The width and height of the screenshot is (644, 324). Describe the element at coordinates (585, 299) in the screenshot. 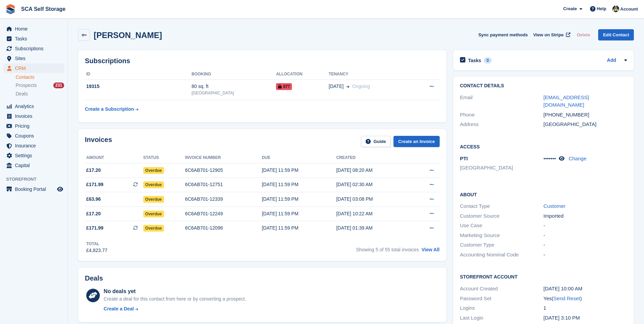

I see `div: Yes` at that location.